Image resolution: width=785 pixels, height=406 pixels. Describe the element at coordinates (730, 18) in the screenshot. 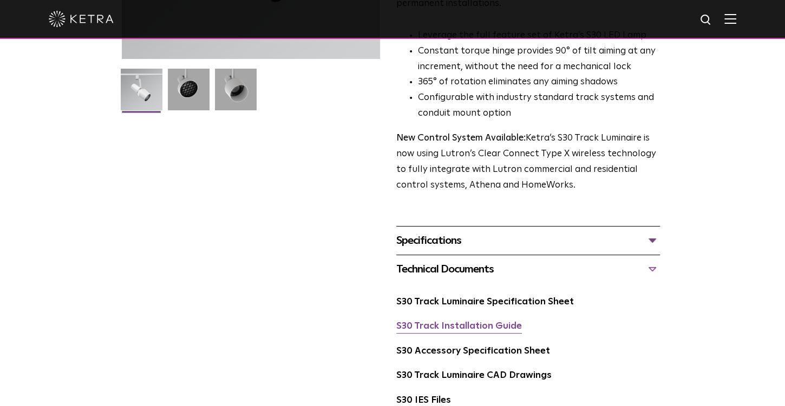

I see `img: Hamburger%20Nav.svg` at that location.